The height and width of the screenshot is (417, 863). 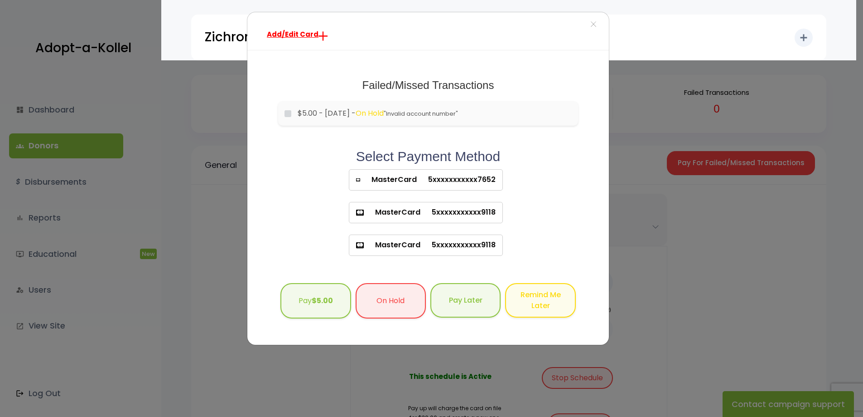 What do you see at coordinates (428, 85) in the screenshot?
I see `h1: Failed/Missed Transactions` at bounding box center [428, 85].